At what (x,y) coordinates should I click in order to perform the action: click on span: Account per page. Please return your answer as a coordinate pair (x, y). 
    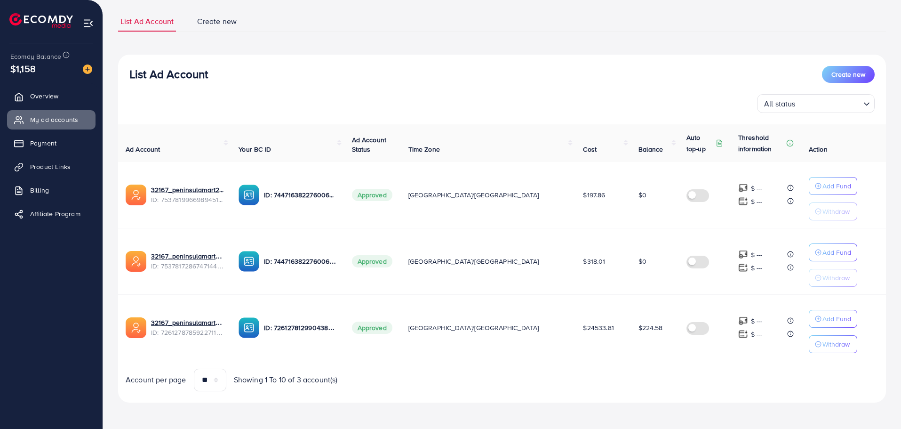
    Looking at the image, I should click on (156, 379).